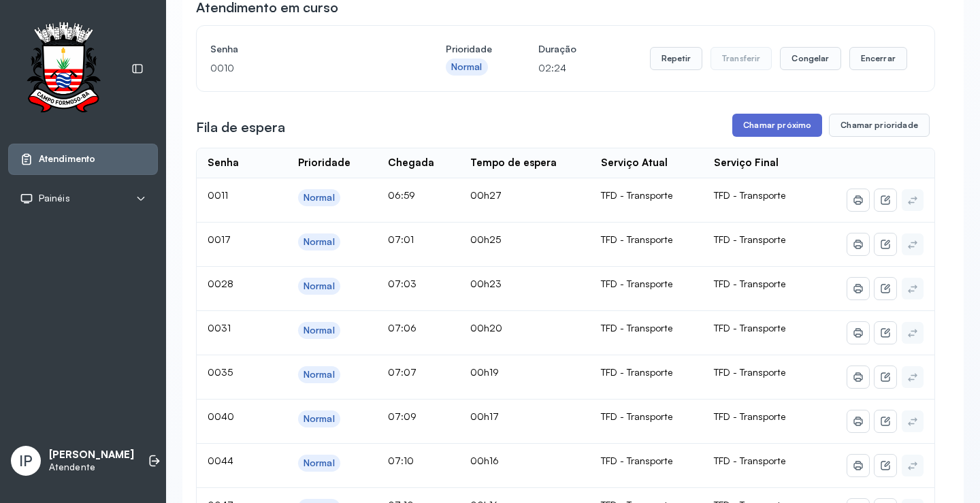 The image size is (980, 503). I want to click on span: 0017, so click(219, 239).